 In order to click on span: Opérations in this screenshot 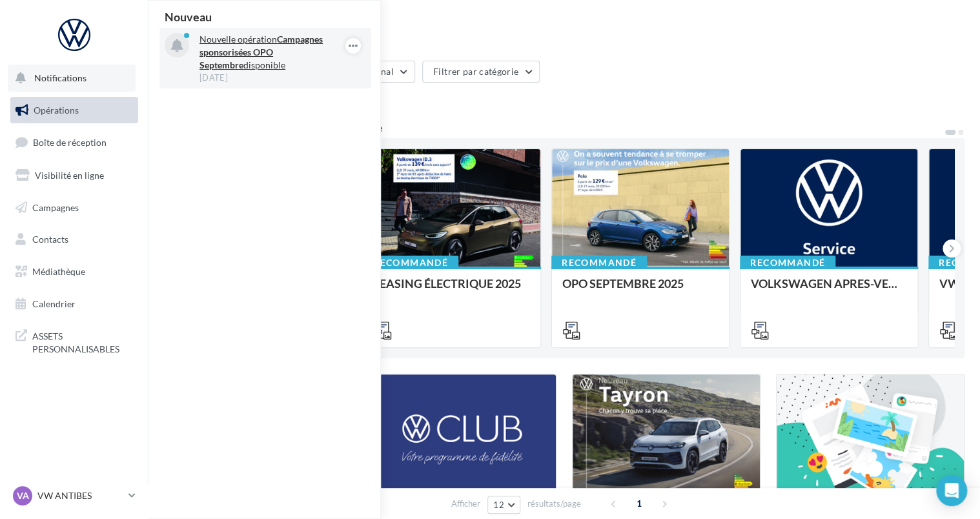, I will do `click(56, 110)`.